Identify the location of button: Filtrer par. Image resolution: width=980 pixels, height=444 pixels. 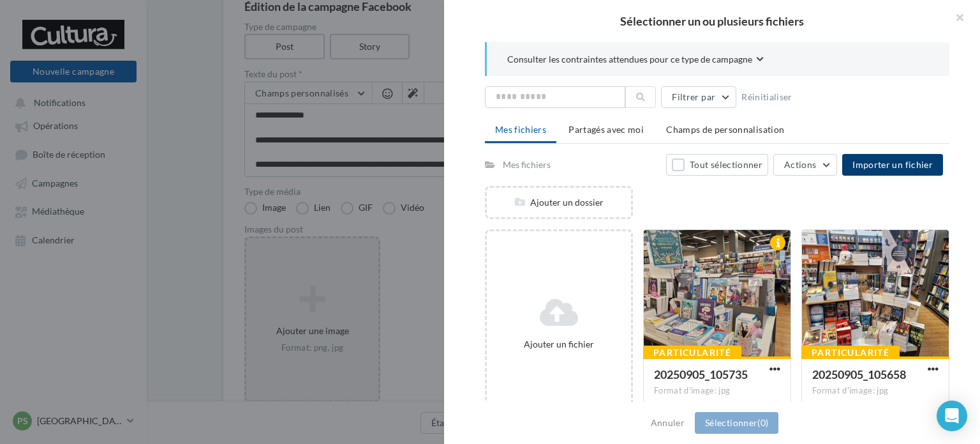
(699, 97).